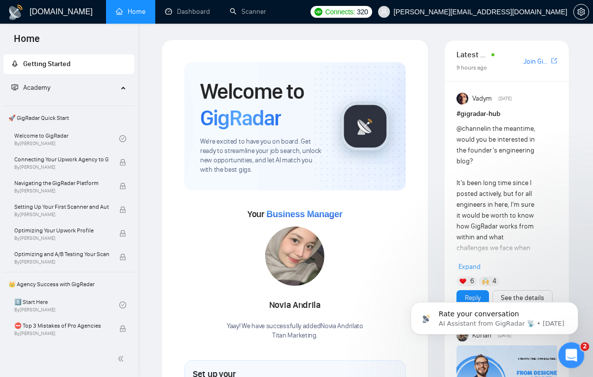 The image size is (593, 377). Describe the element at coordinates (62, 325) in the screenshot. I see `span: ⛔ Top 3 Mistakes of Pro Agencies` at that location.